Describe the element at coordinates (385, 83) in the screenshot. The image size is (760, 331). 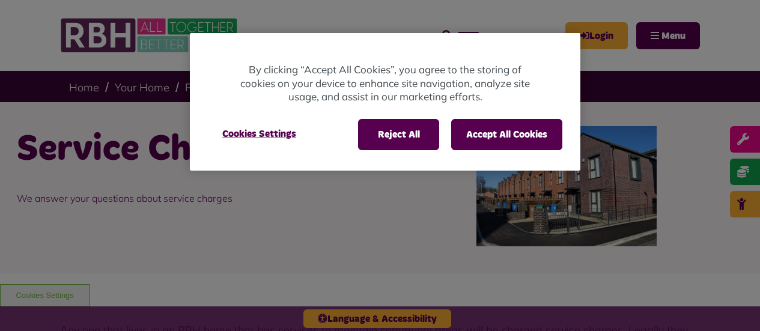
I see `p: By clicking “Accept All Cookies”, you agree to the storing of cookies on your device to enhance s...` at that location.